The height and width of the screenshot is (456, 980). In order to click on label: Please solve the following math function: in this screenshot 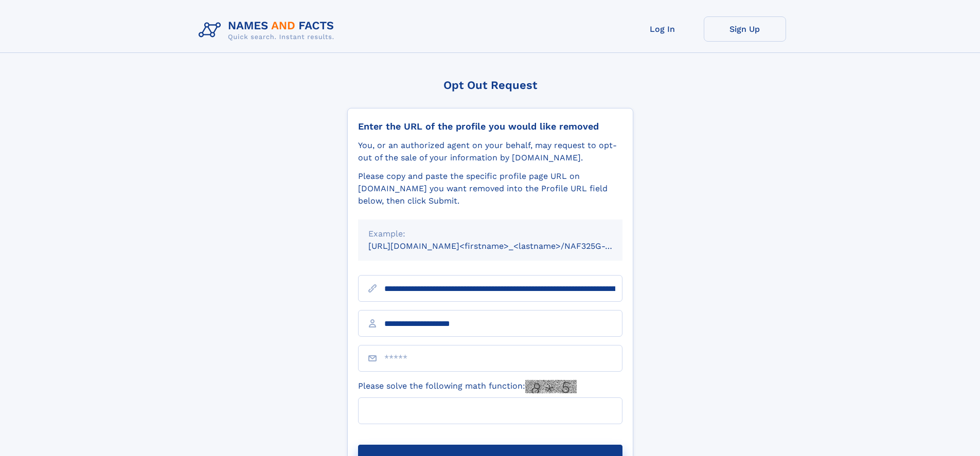, I will do `click(467, 387)`.